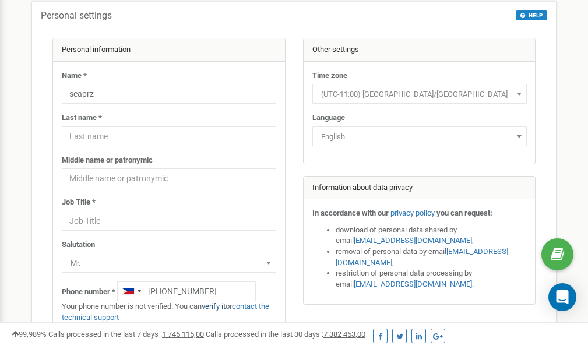  Describe the element at coordinates (169, 312) in the screenshot. I see `p: Your phone number is not verified. You can or` at that location.